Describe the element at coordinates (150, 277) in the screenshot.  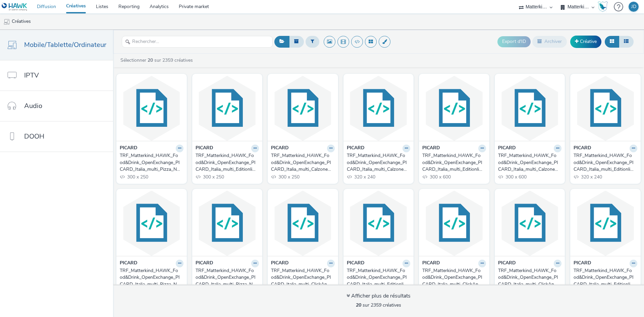
I see `div: TRF_Matterkind_HAWK_Food&Drink_OpenExchange_PICARD_Italia_multi_Pizza_N/A-N/A_Display_Special_Xtr...` at that location.